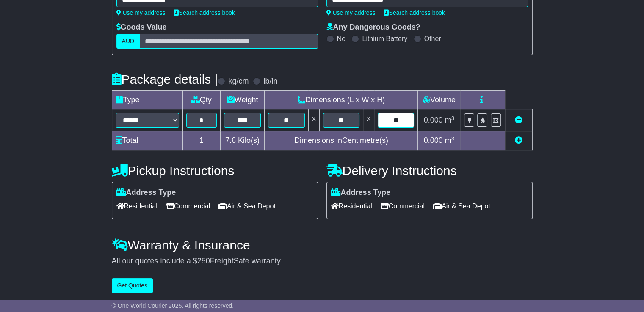 This screenshot has height=312, width=644. I want to click on a: Remove this item, so click(519, 120).